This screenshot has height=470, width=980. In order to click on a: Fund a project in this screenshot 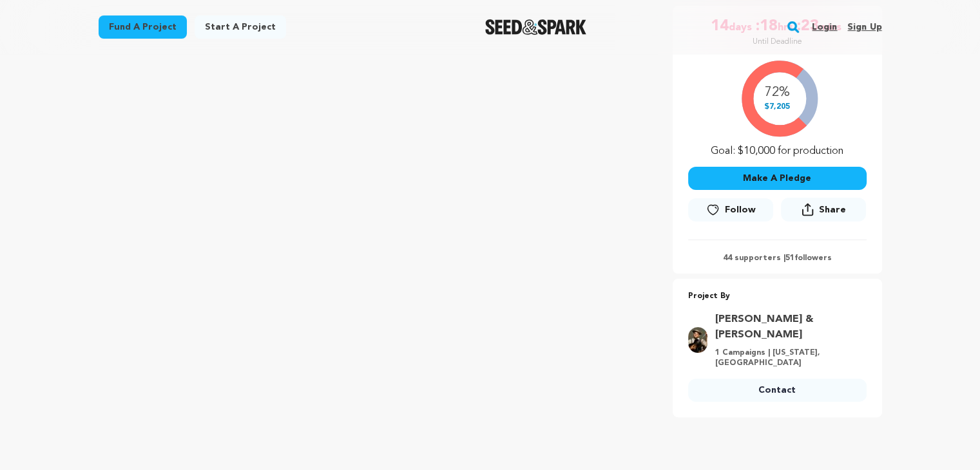, I will do `click(142, 27)`.